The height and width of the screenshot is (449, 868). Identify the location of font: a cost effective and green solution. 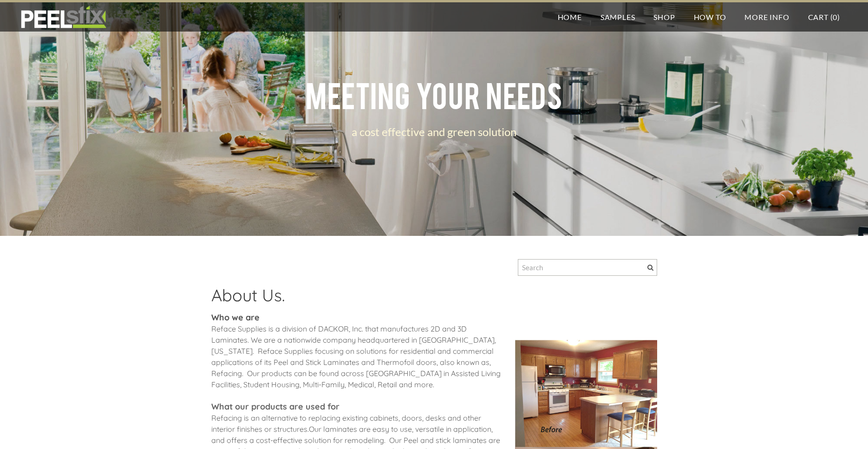
(433, 132).